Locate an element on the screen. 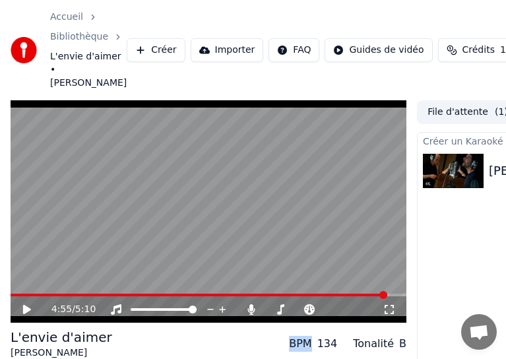  a: Ouvrir le chat is located at coordinates (479, 332).